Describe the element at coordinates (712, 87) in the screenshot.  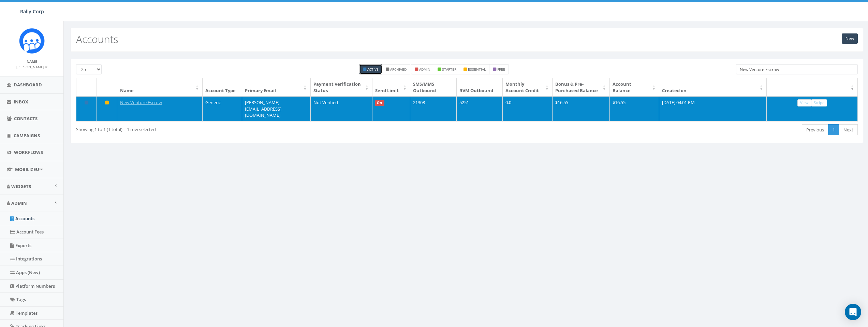
I see `th: Created on: activate to sort column ascending` at that location.